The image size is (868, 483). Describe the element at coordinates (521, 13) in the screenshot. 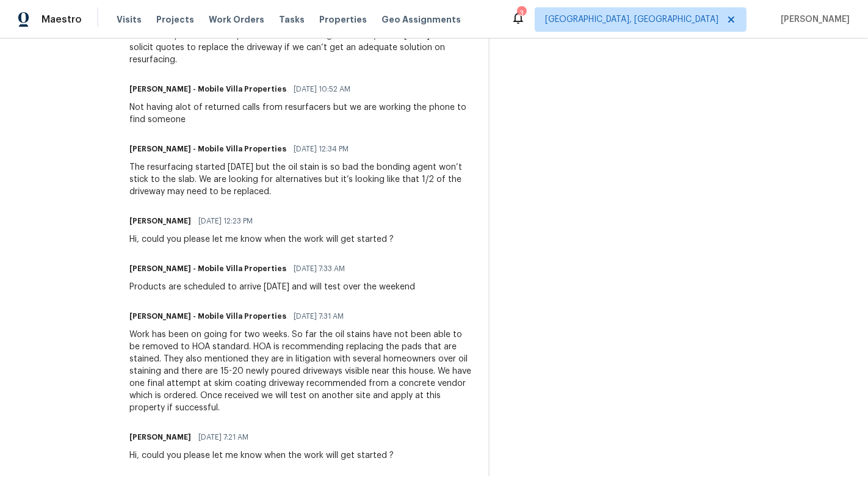

I see `div: 3` at that location.